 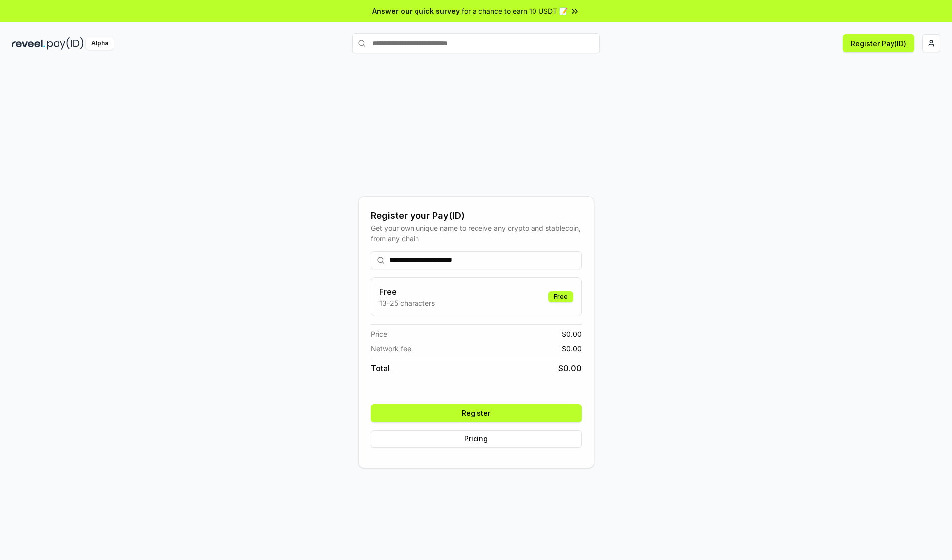 I want to click on div: Get your own unique name to receive any crypto and stablecoin, from any chain, so click(x=476, y=233).